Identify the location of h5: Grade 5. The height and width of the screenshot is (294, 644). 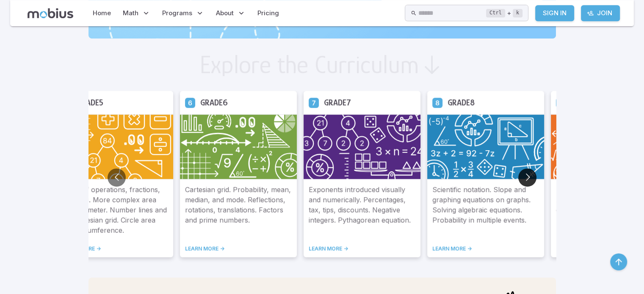
(90, 103).